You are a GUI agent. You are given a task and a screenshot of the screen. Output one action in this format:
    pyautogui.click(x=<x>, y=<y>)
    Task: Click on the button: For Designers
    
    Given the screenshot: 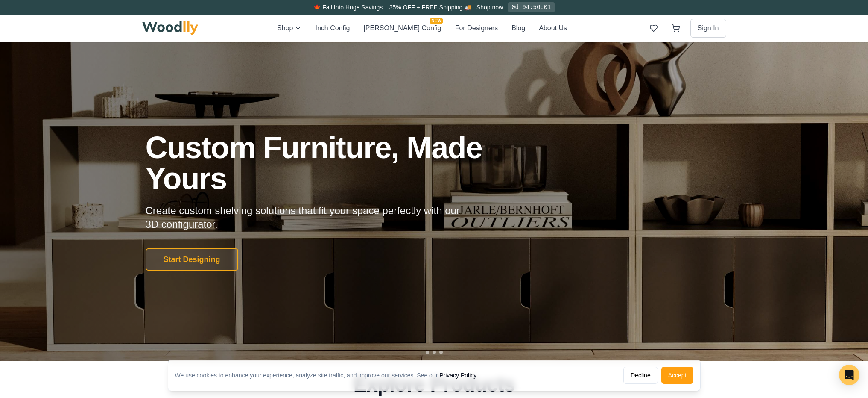 What is the action you would take?
    pyautogui.click(x=477, y=28)
    